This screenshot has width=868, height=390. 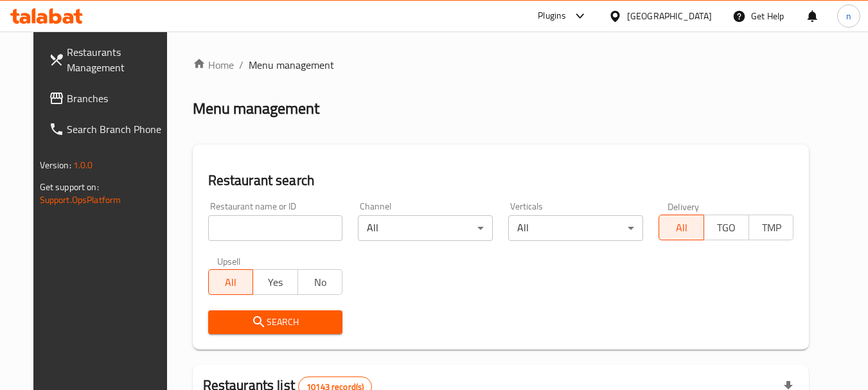 I want to click on button: TGO, so click(x=726, y=228).